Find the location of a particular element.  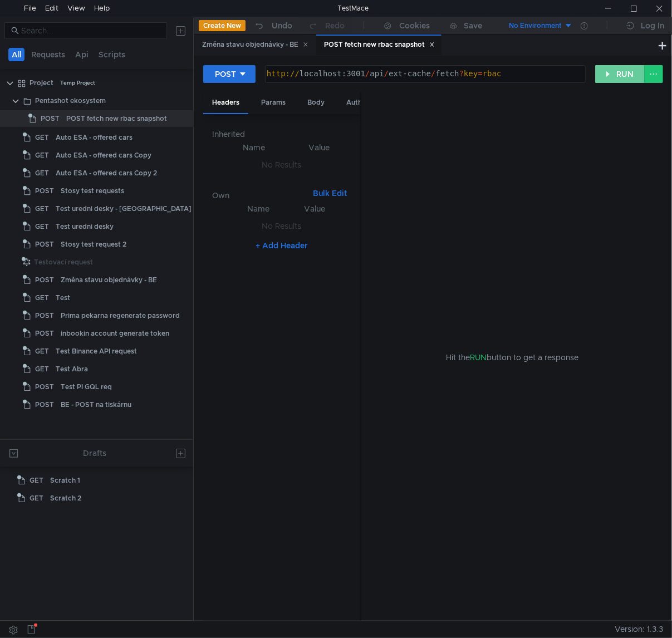

div: Params is located at coordinates (273, 103).